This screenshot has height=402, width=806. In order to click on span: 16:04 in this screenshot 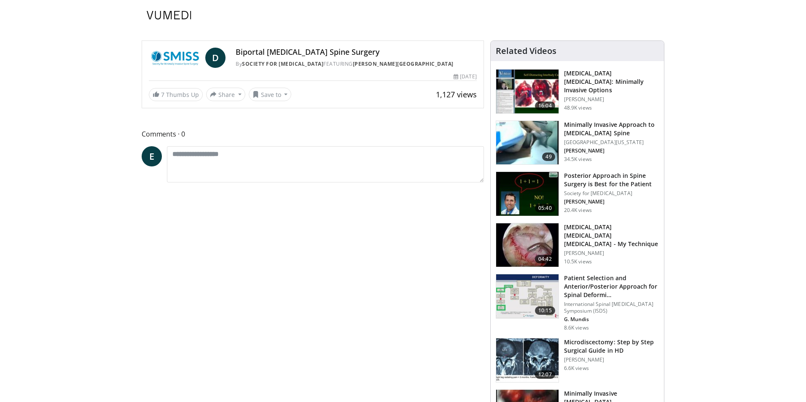, I will do `click(545, 106)`.